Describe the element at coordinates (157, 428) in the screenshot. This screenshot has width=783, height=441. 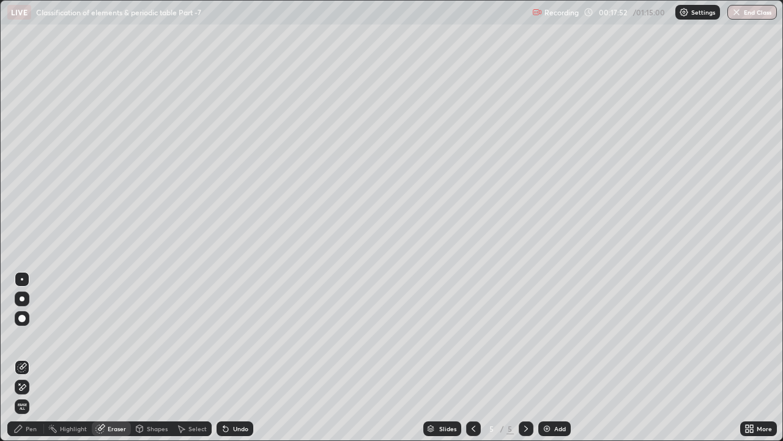
I see `div: Shapes` at that location.